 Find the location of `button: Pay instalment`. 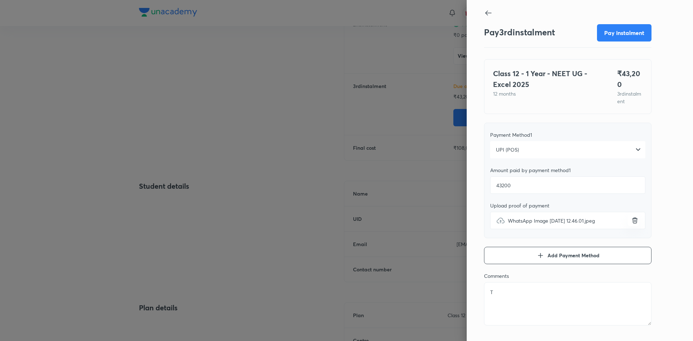

button: Pay instalment is located at coordinates (624, 33).